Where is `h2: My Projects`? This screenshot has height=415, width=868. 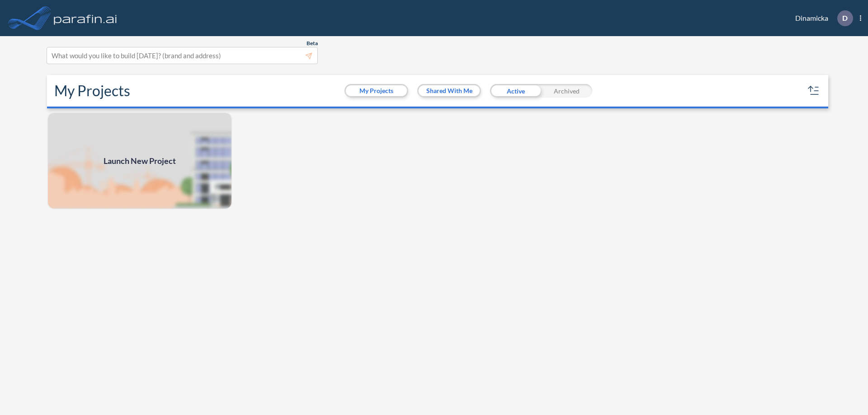
h2: My Projects is located at coordinates (92, 91).